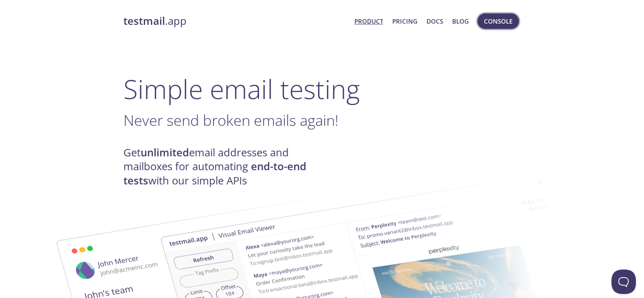 This screenshot has width=644, height=298. I want to click on a: Product, so click(368, 21).